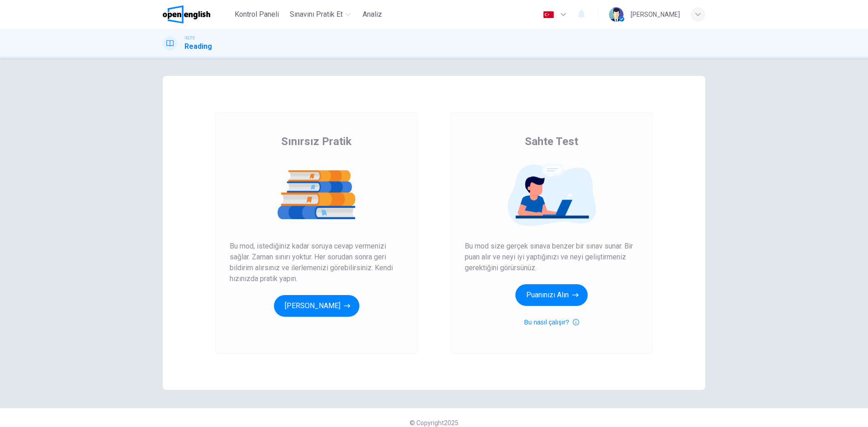  I want to click on span: Sınırsız Pratik, so click(316, 141).